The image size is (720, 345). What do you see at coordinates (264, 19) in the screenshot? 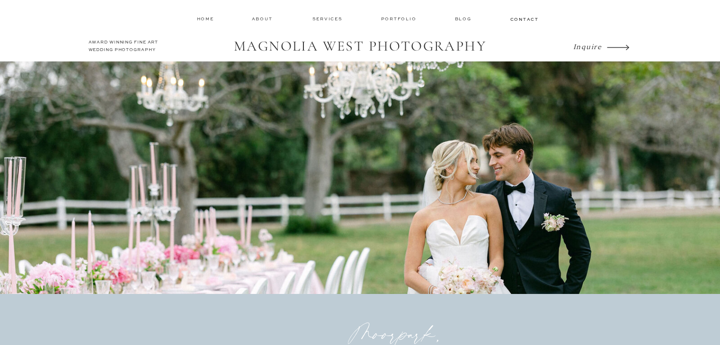
I see `a: about` at bounding box center [264, 19].